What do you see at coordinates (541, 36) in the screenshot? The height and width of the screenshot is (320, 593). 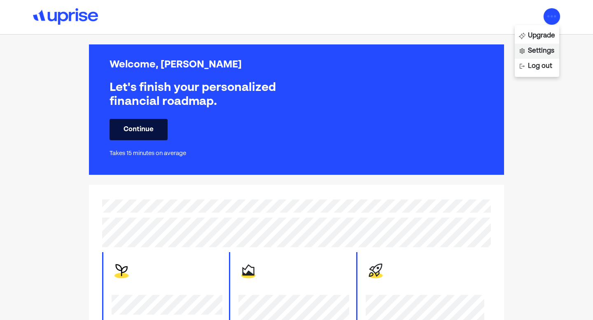 I see `div: Upgrade` at bounding box center [541, 36].